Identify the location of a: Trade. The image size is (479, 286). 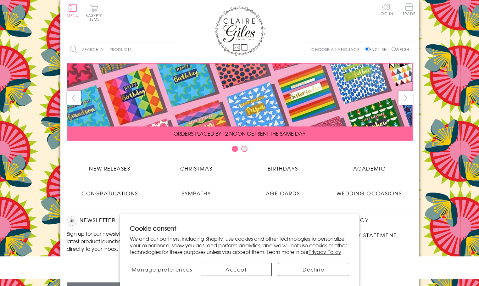
(409, 10).